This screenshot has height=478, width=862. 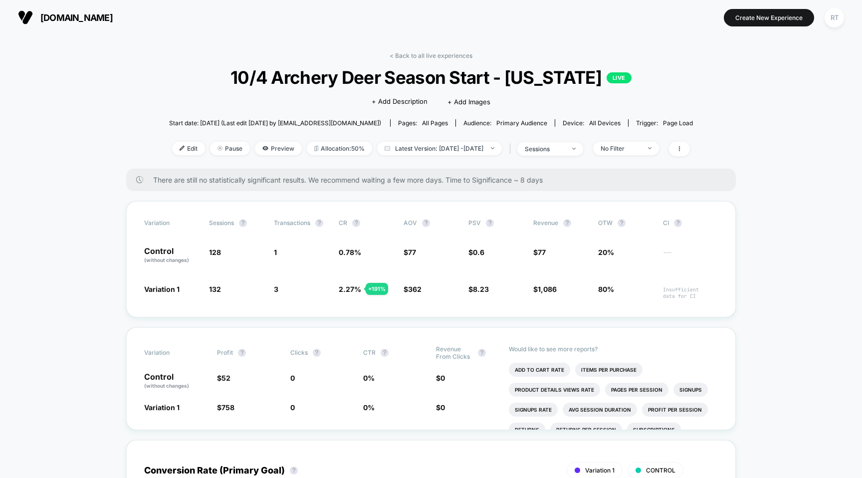 I want to click on div: RT, so click(x=834, y=17).